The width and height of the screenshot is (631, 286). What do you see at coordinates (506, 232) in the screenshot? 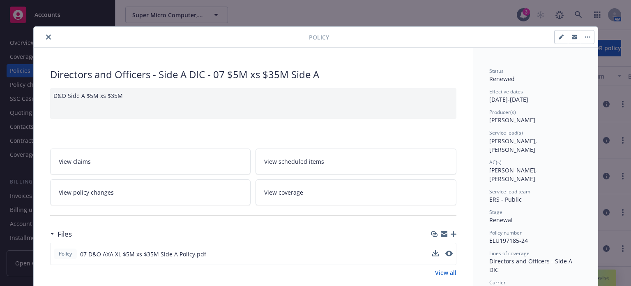
I see `span: Policy number` at bounding box center [506, 232].